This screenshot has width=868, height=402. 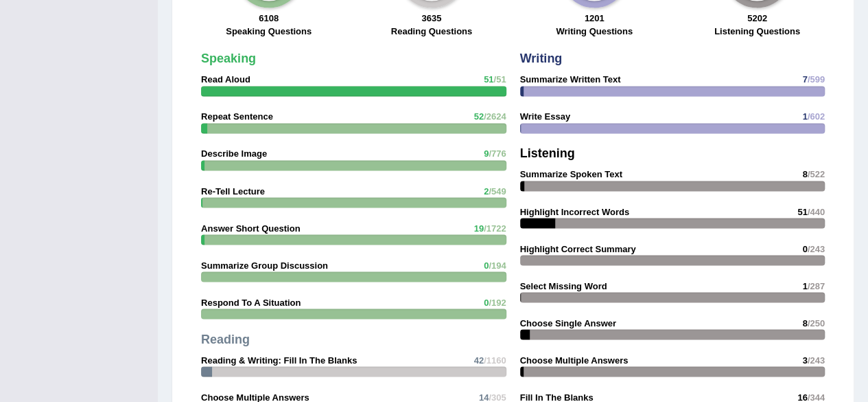 What do you see at coordinates (478, 228) in the screenshot?
I see `span: 19` at bounding box center [478, 228].